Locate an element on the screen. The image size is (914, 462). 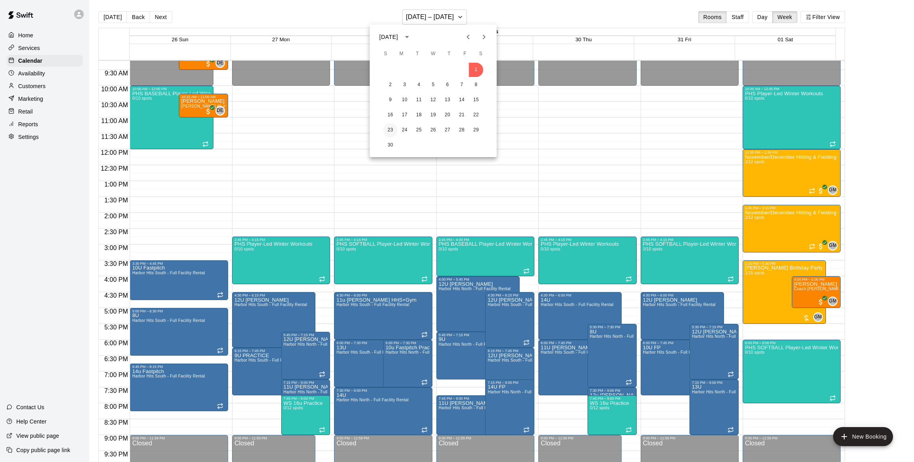
button: 2 is located at coordinates (390, 85).